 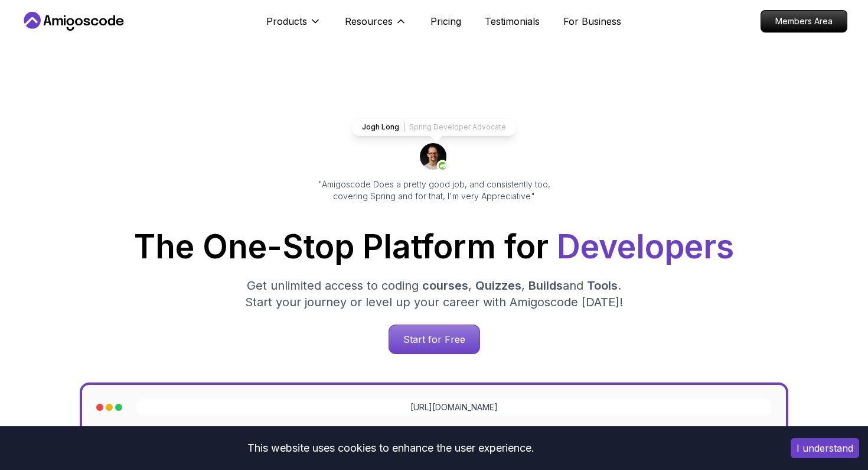 What do you see at coordinates (603, 286) in the screenshot?
I see `span: Tools` at bounding box center [603, 286].